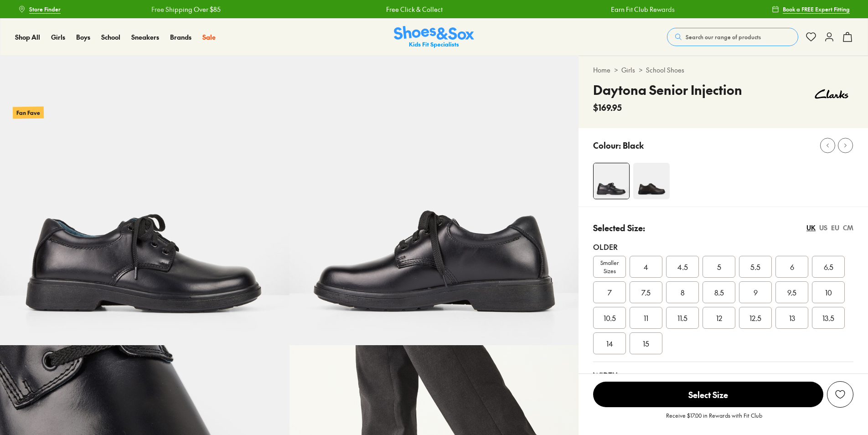 The image size is (868, 435). What do you see at coordinates (145, 37) in the screenshot?
I see `span: Sneakers` at bounding box center [145, 37].